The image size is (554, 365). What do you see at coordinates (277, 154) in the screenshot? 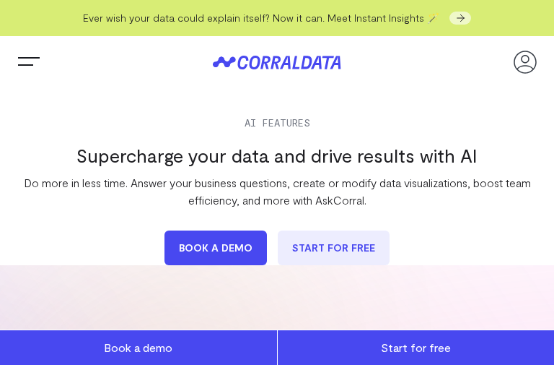
I see `h1: Supercharge your data and drive results with AI` at bounding box center [277, 154].